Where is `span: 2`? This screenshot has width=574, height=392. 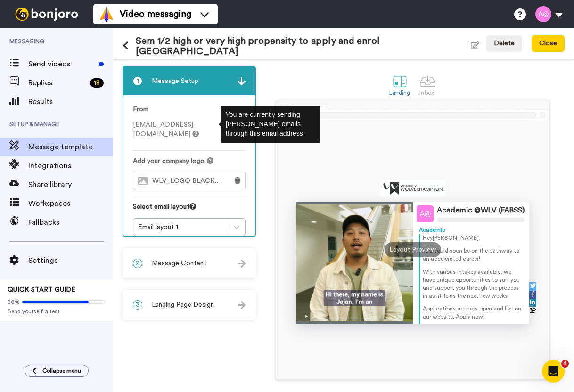
span: 2 is located at coordinates (138, 263).